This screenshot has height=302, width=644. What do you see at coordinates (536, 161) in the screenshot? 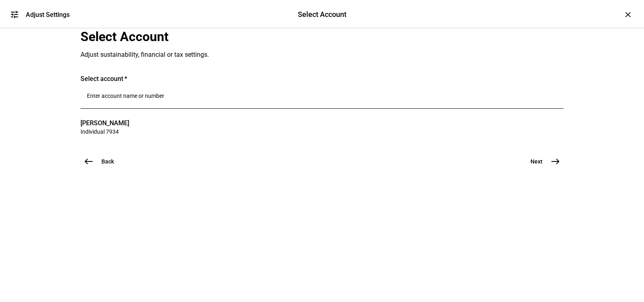
I see `span: Next` at bounding box center [536, 161].